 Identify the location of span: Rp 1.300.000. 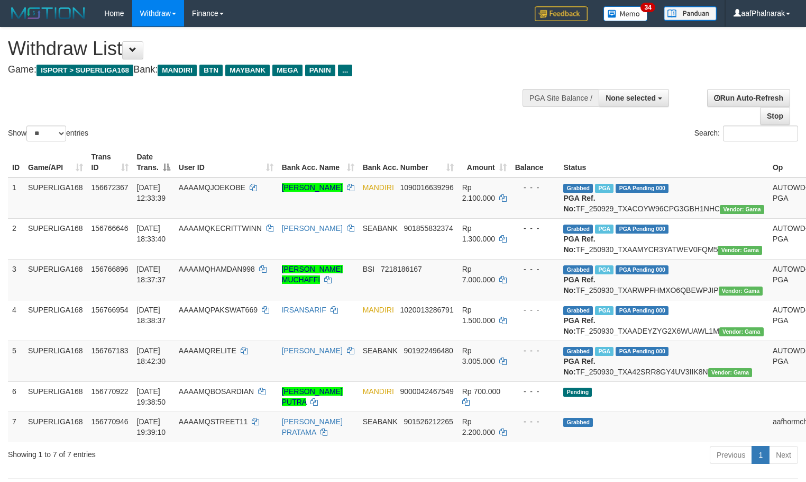
(479, 233).